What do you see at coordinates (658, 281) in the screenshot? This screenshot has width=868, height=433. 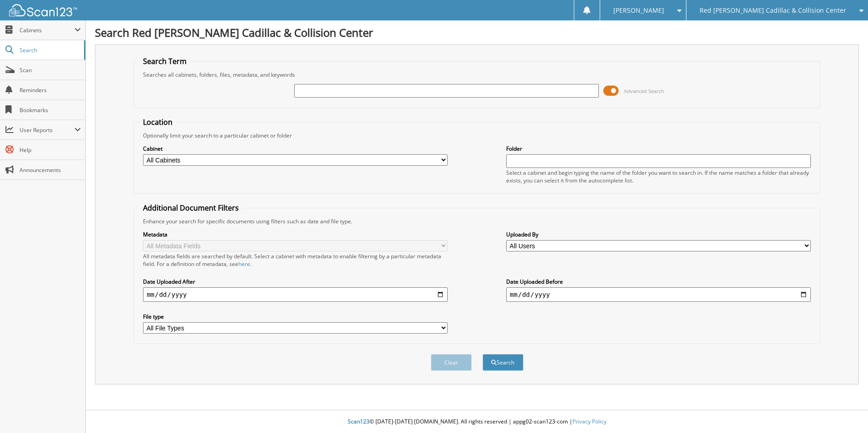 I see `label: Date Uploaded Before` at bounding box center [658, 281].